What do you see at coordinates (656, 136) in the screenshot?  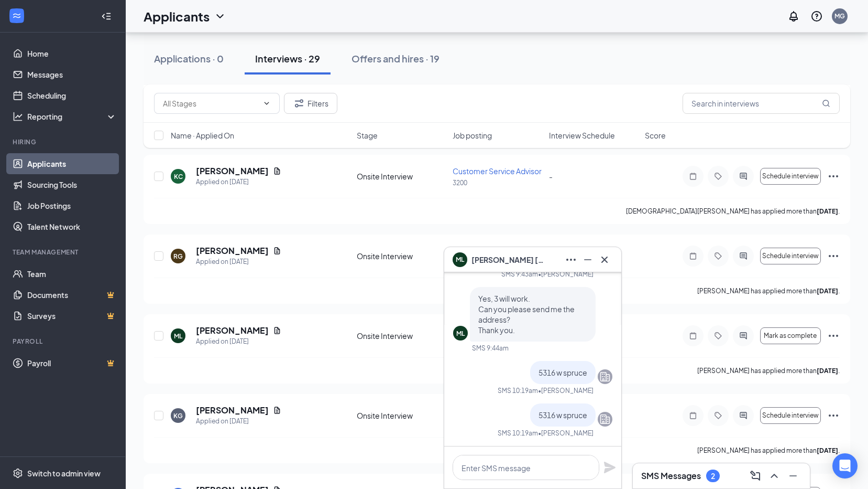 I see `span: Score` at bounding box center [656, 136].